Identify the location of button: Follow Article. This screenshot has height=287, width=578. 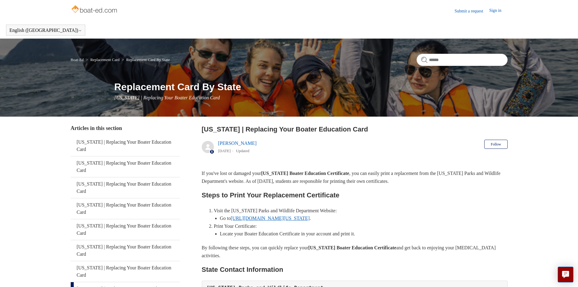
(496, 144).